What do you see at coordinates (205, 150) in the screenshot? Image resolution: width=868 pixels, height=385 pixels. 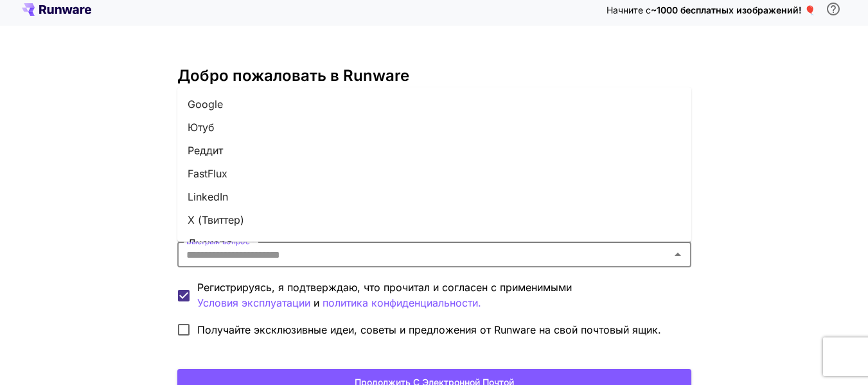 I see `font: Реддит` at bounding box center [205, 150].